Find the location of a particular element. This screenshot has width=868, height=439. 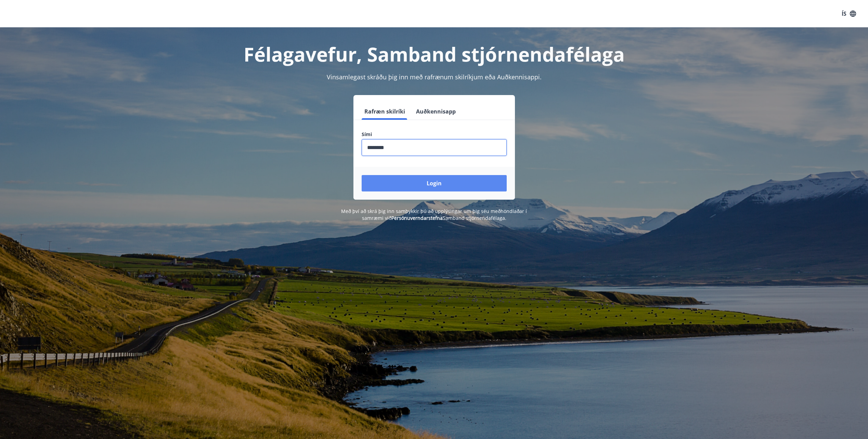

button: ÍS is located at coordinates (848, 13).